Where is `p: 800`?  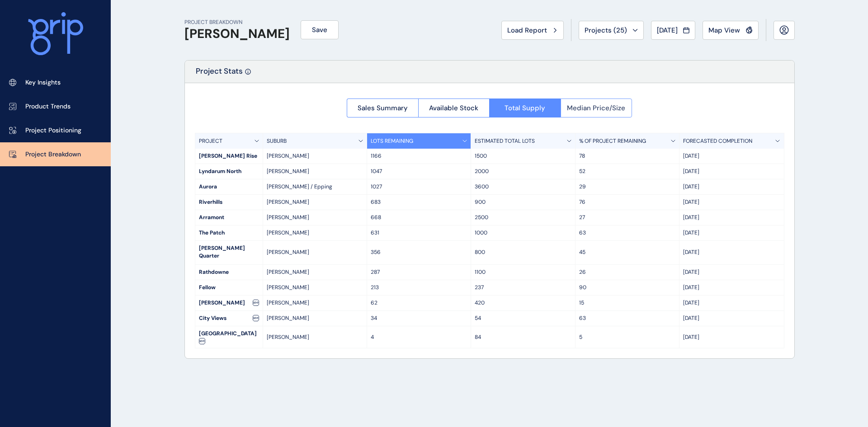 p: 800 is located at coordinates (523, 252).